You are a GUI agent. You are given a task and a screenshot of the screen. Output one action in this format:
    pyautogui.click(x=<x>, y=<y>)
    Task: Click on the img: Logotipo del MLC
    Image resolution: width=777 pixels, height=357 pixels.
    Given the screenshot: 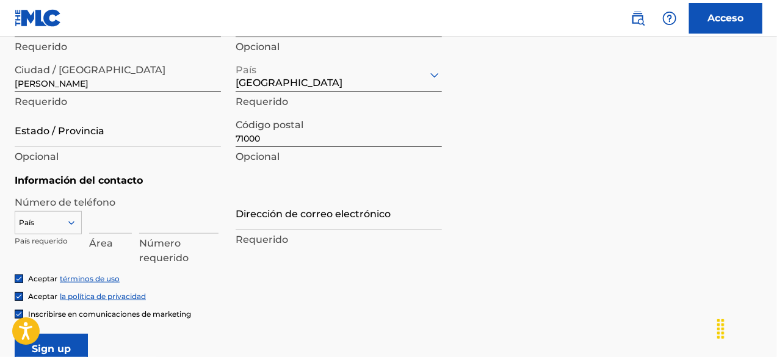 What is the action you would take?
    pyautogui.click(x=38, y=18)
    